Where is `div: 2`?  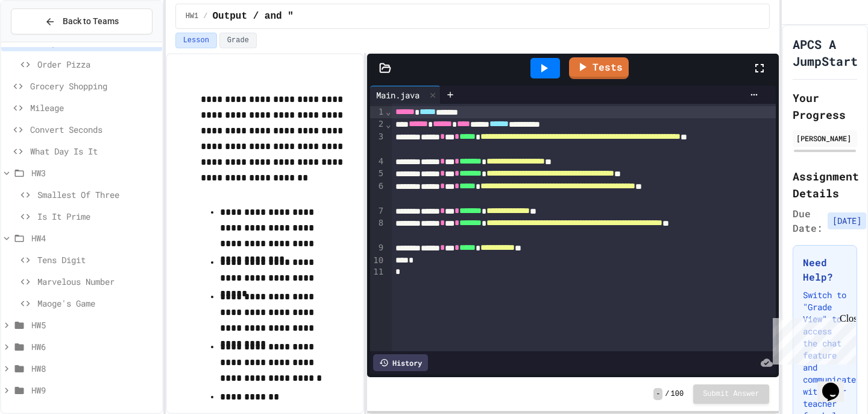
div: 2 is located at coordinates (377, 124).